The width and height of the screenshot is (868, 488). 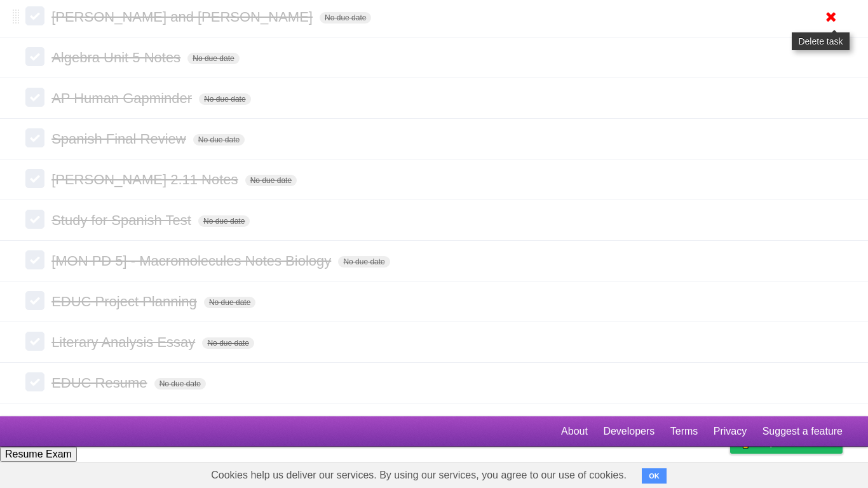 What do you see at coordinates (628, 432) in the screenshot?
I see `a: Developers` at bounding box center [628, 432].